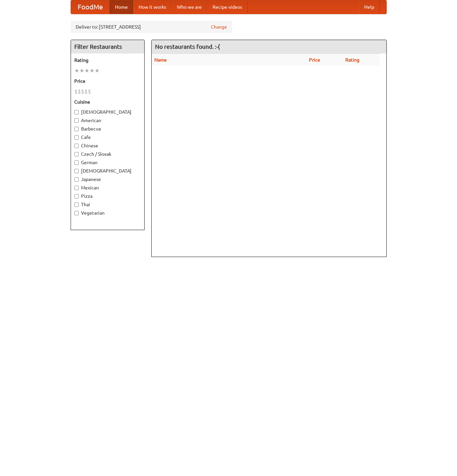 The height and width of the screenshot is (476, 457). What do you see at coordinates (314, 60) in the screenshot?
I see `a: Price` at bounding box center [314, 60].